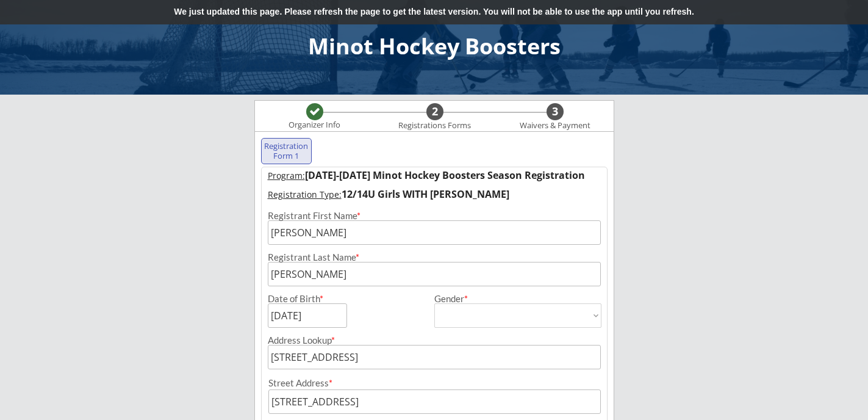 This screenshot has width=868, height=420. What do you see at coordinates (286, 151) in the screenshot?
I see `div: Registration Form 1` at bounding box center [286, 151].